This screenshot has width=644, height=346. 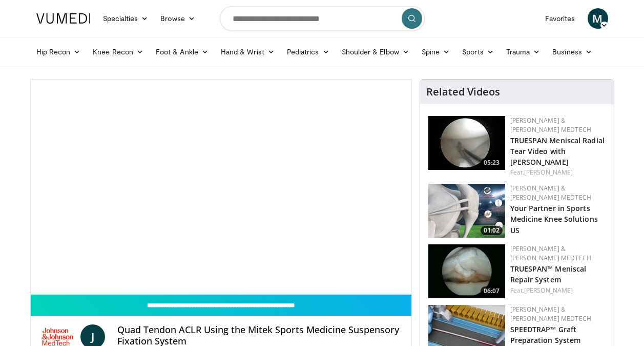 I want to click on span: M, so click(x=598, y=19).